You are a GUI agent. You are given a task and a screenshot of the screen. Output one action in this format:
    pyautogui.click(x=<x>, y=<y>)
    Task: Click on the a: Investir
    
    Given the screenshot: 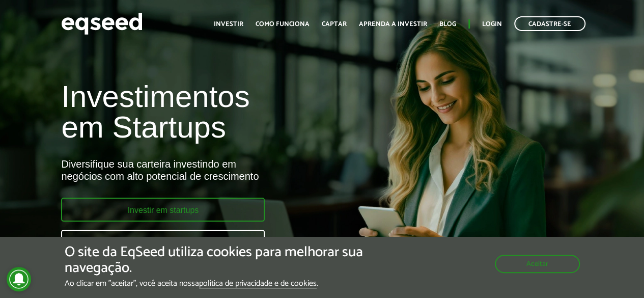 What is the action you would take?
    pyautogui.click(x=229, y=24)
    